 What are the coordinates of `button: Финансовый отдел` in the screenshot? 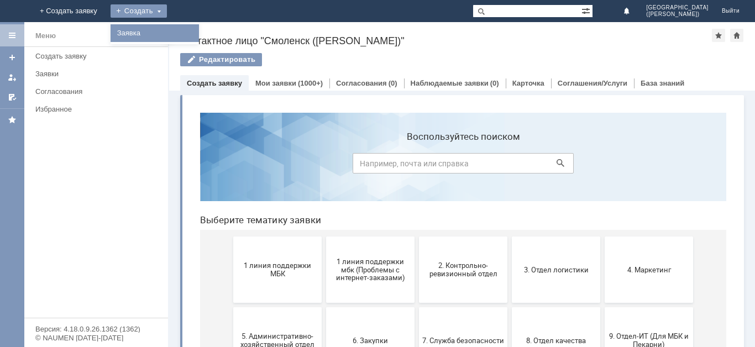 It's located at (458, 307).